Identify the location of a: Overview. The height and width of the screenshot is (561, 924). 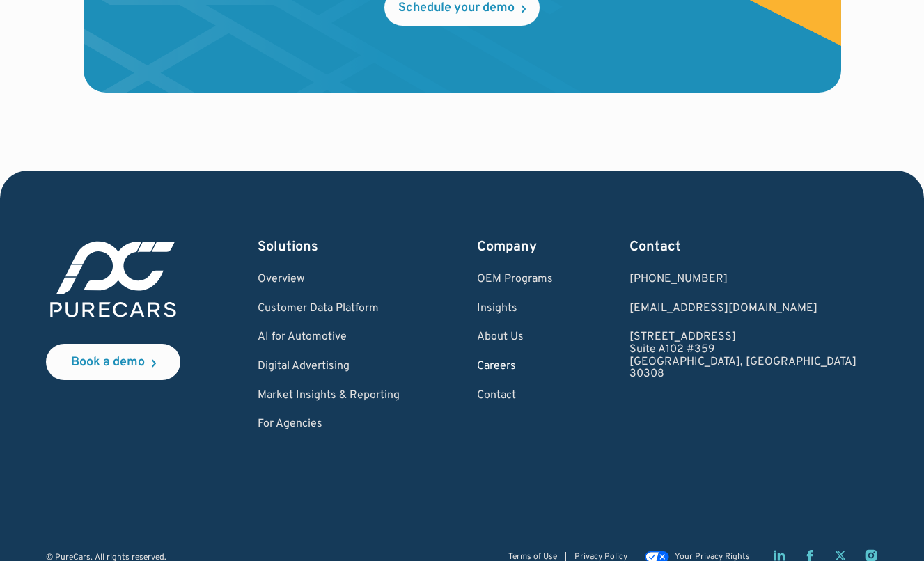
(329, 280).